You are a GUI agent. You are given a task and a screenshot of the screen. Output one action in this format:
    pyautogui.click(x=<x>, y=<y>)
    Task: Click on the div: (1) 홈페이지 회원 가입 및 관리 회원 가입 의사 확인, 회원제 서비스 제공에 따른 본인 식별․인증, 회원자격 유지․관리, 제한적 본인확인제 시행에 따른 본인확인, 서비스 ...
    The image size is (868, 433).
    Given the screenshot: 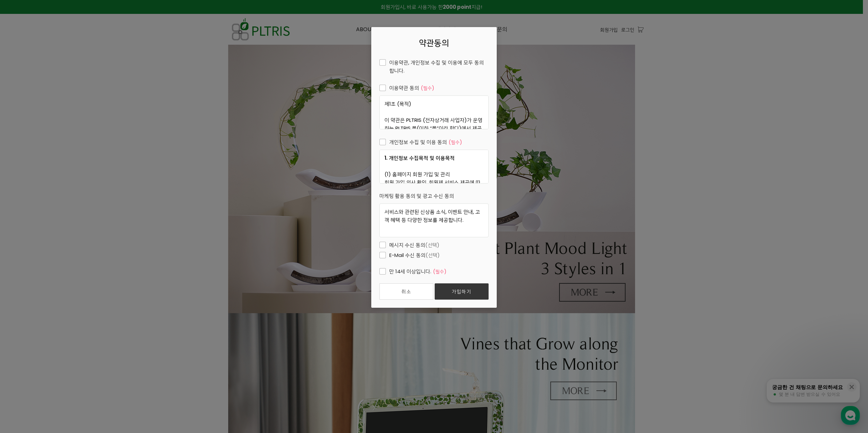 What is the action you would take?
    pyautogui.click(x=434, y=167)
    